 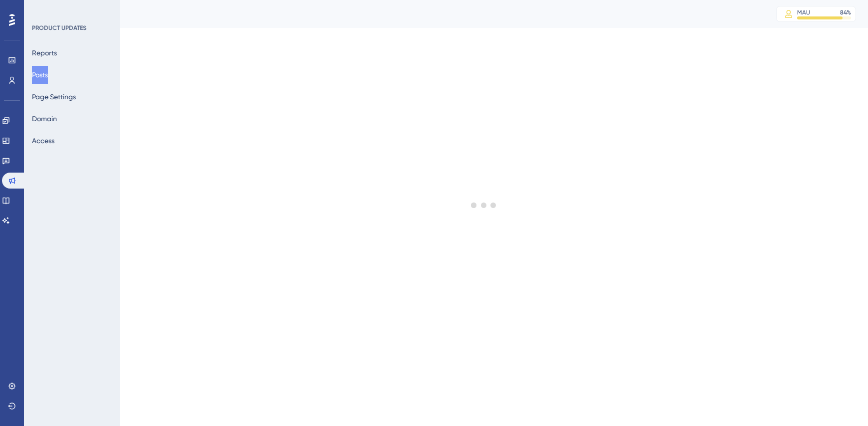 What do you see at coordinates (59, 28) in the screenshot?
I see `div: PRODUCT UPDATES` at bounding box center [59, 28].